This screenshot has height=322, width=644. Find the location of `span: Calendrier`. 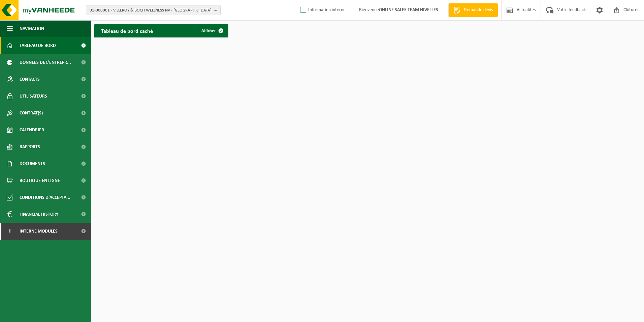

span: Calendrier is located at coordinates (32, 130).